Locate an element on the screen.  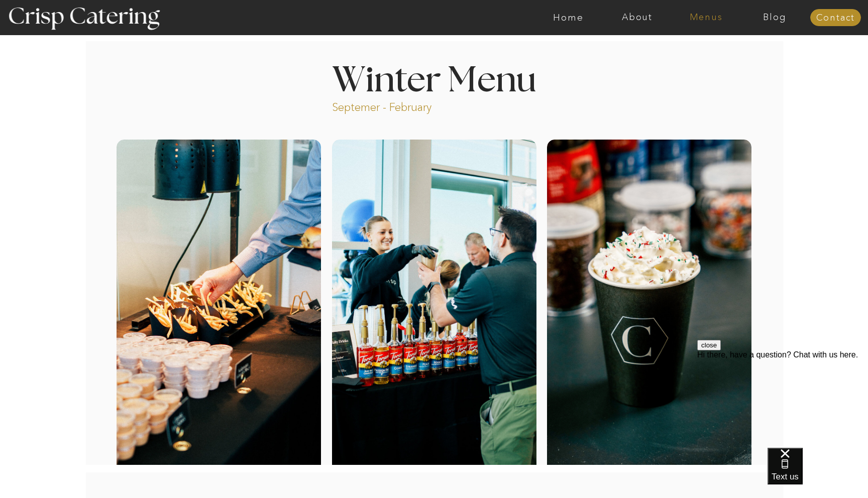
a: Menus is located at coordinates (705, 18).